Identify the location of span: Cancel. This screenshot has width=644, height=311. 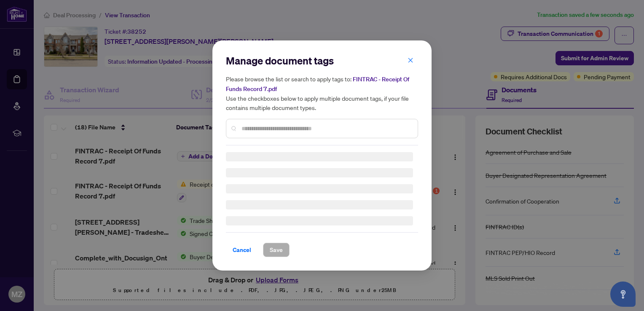
(242, 249).